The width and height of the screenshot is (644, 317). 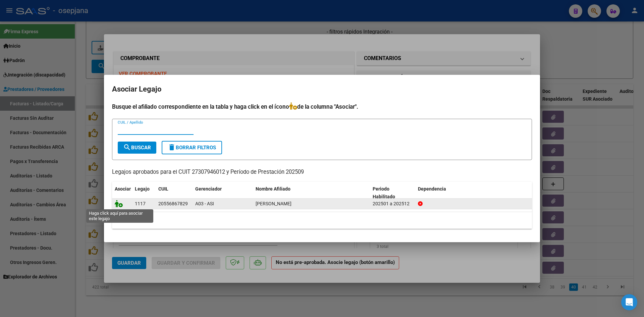 I want to click on span: Nombre Afiliado, so click(x=273, y=189).